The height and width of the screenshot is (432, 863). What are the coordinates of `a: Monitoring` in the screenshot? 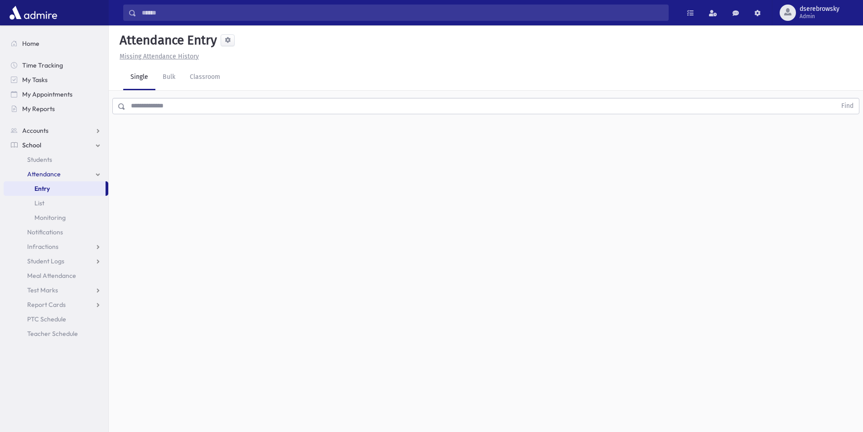 It's located at (56, 218).